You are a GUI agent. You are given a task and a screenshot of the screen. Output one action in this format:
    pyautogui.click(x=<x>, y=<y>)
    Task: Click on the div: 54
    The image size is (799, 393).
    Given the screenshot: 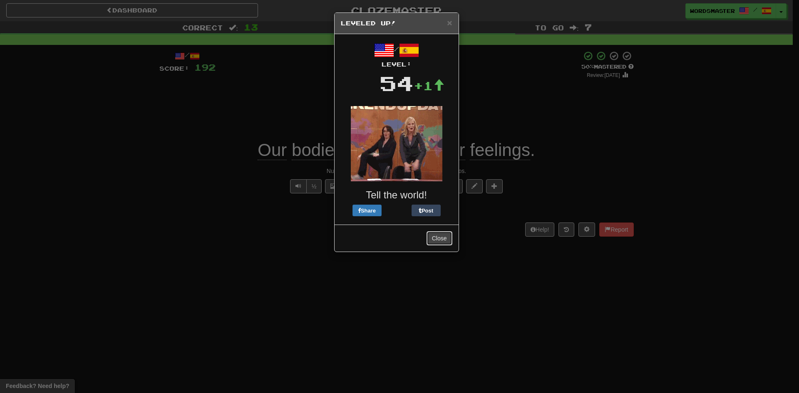 What is the action you would take?
    pyautogui.click(x=397, y=83)
    